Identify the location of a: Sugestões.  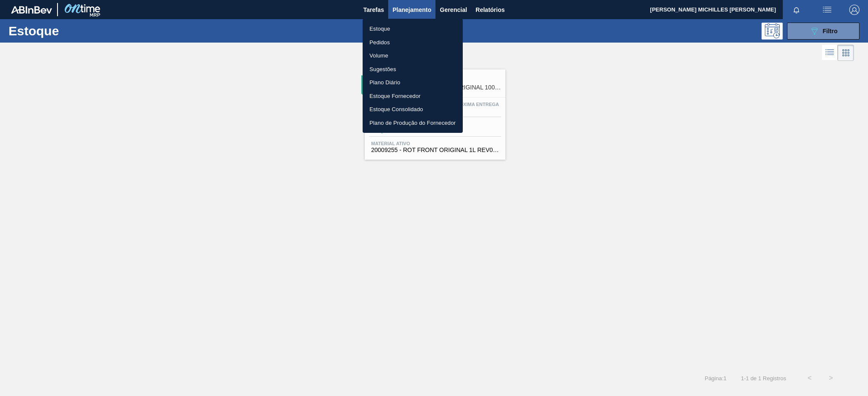
(412, 69).